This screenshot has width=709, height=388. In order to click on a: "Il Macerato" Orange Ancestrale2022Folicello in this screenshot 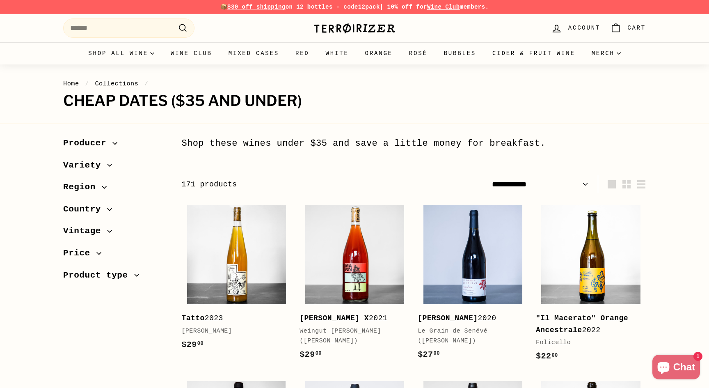, I will do `click(591, 285)`.